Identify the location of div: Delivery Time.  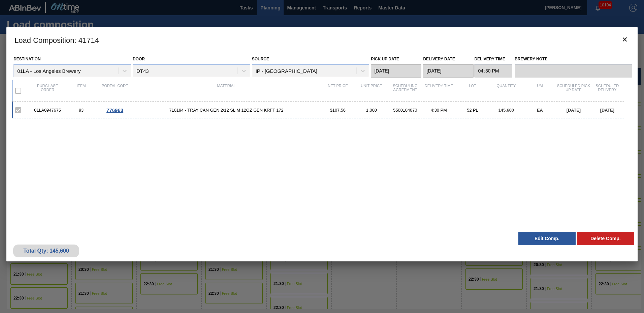
(439, 91).